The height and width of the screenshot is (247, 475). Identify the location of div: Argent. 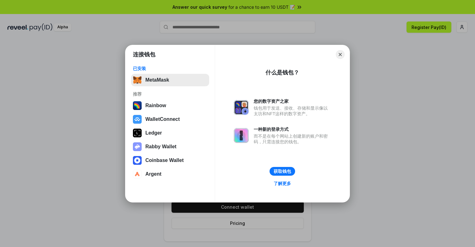
(153, 174).